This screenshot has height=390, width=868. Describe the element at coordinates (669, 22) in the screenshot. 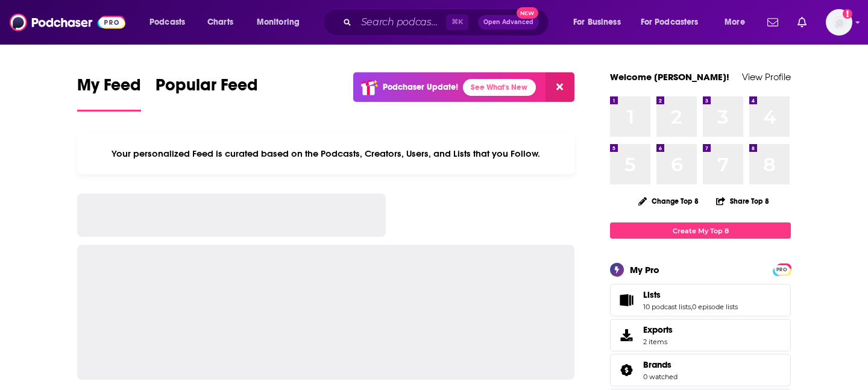

I see `span: For Podcasters` at that location.